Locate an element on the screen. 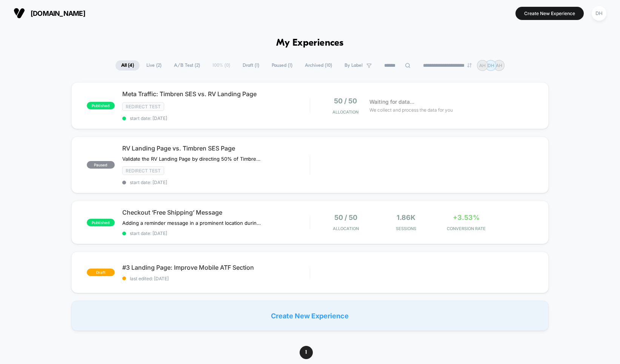  span: Adding a reminder message in a prominent location during checkout will remind users that they’ve ... is located at coordinates (192, 223).